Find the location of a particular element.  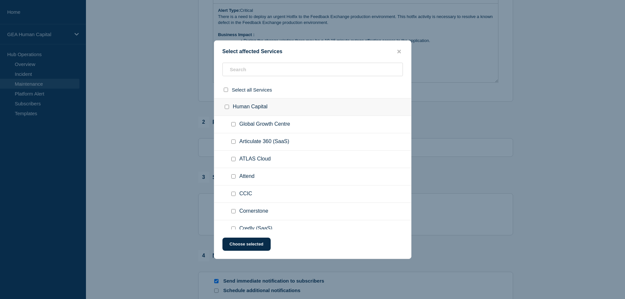

input: Attend checkbox is located at coordinates (233, 176).